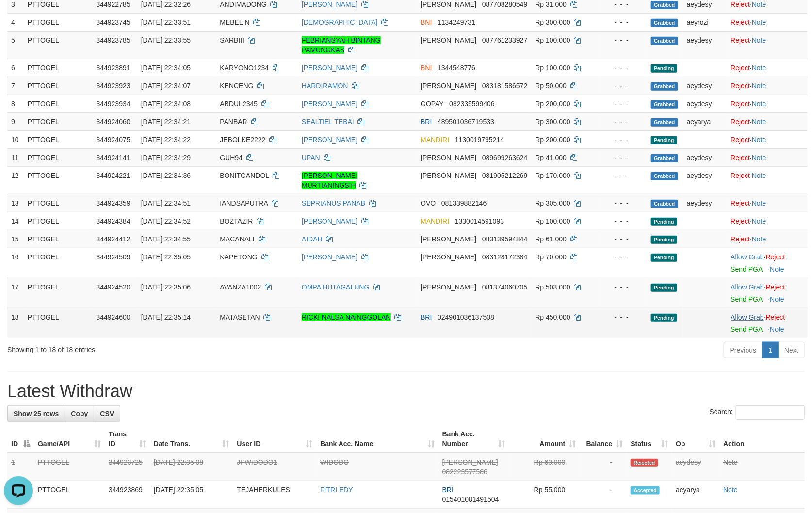  What do you see at coordinates (169, 348) in the screenshot?
I see `div: Showing 1 to 18 of 18 entries` at bounding box center [169, 348].